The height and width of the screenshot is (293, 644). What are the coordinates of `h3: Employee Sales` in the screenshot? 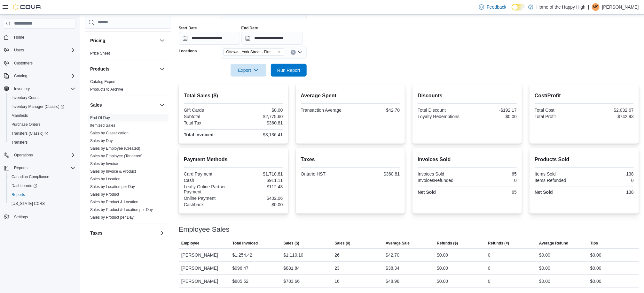 It's located at (204, 230).